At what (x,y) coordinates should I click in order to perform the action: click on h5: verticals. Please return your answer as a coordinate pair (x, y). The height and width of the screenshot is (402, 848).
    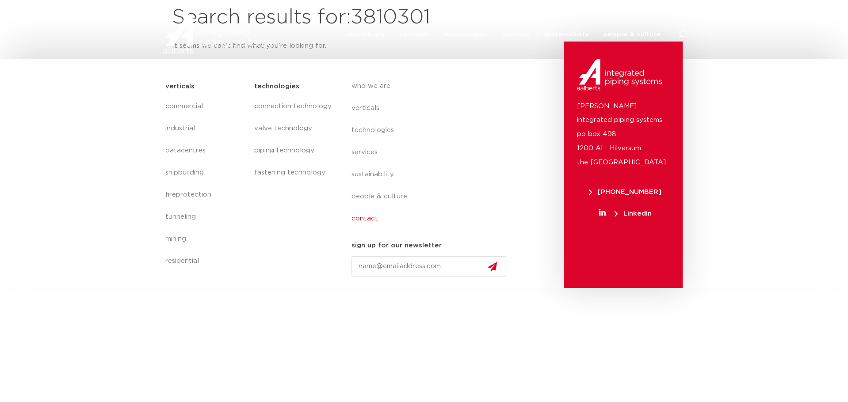
    Looking at the image, I should click on (180, 87).